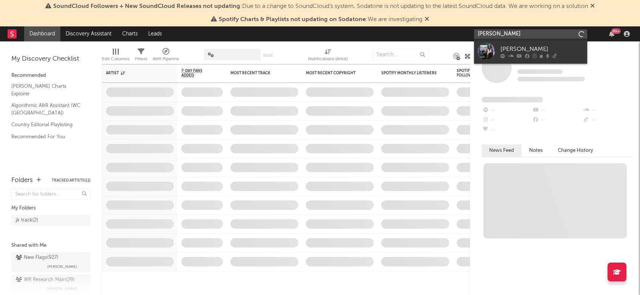 The image size is (640, 295). Describe the element at coordinates (51, 209) in the screenshot. I see `div: My Folders` at that location.